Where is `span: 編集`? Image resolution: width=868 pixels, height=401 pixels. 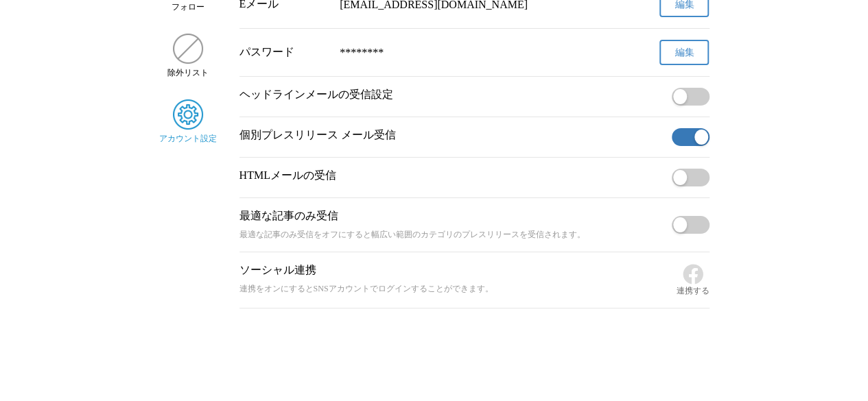 span: 編集 is located at coordinates (685, 53).